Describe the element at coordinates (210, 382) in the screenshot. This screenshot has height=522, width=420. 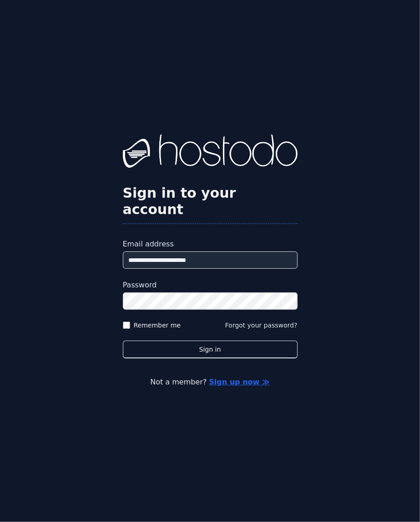
I see `p: Not a member?` at that location.